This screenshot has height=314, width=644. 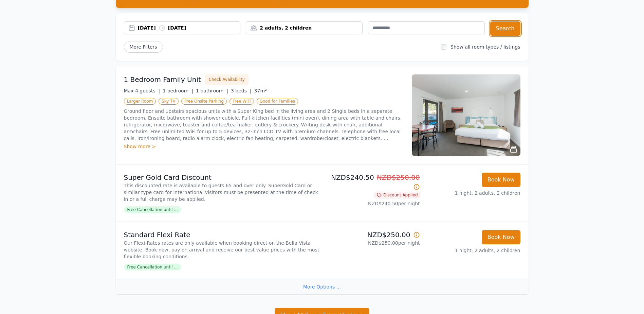 I want to click on span: 3 beds |, so click(x=241, y=91).